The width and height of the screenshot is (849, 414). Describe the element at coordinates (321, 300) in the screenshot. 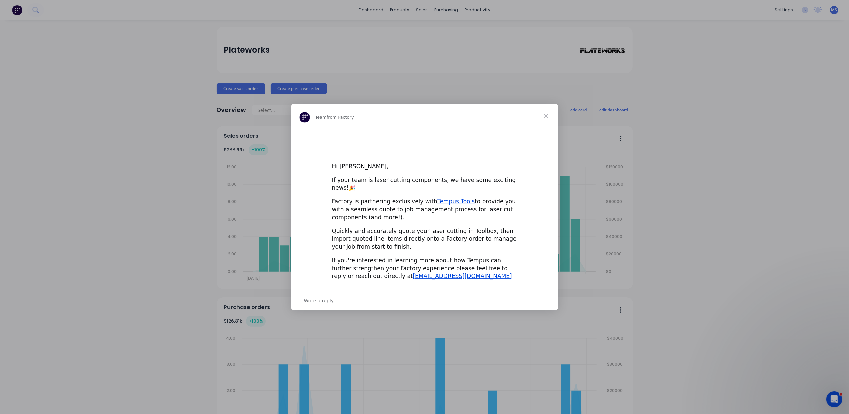

I see `span: Write a reply…` at that location.